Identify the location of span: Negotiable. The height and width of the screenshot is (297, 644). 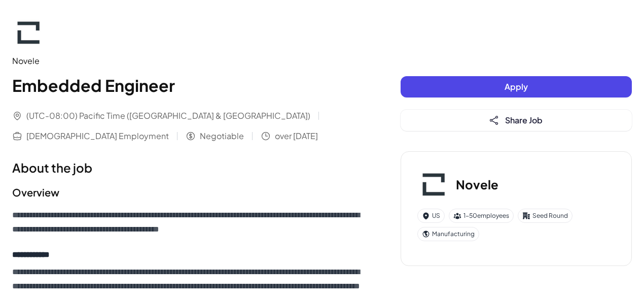
(222, 136).